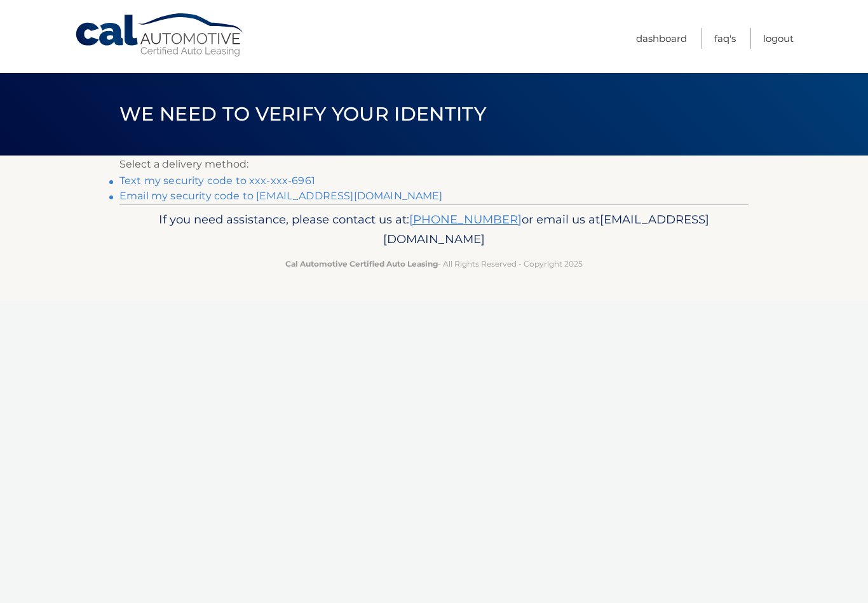 This screenshot has height=603, width=868. I want to click on a: Logout, so click(779, 38).